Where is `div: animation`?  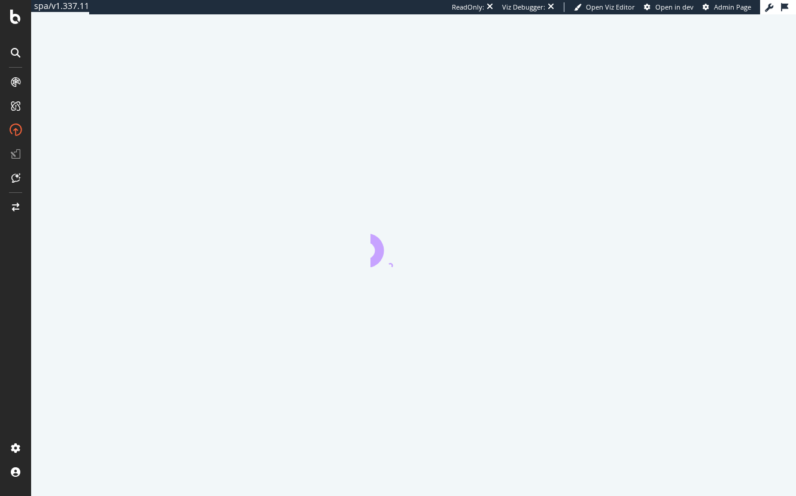 div: animation is located at coordinates (414, 246).